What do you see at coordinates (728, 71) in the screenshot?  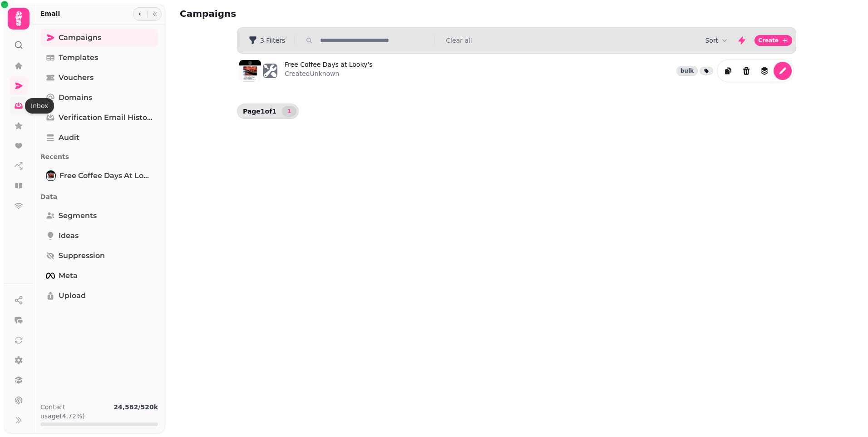 I see `button: duplicate` at bounding box center [728, 71].